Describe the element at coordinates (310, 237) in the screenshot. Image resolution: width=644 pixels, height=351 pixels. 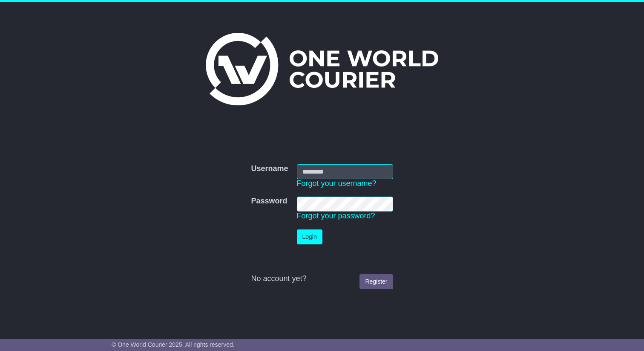
I see `button: Login` at that location.